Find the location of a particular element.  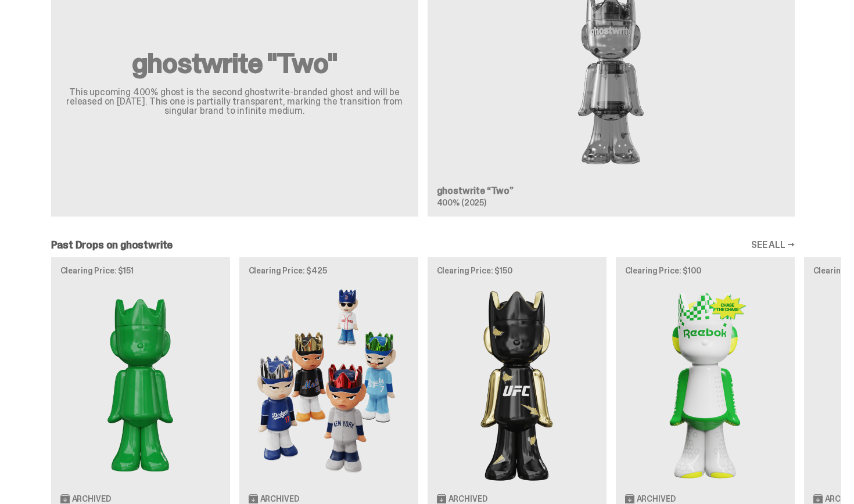

h3: ghostwrite “Two” is located at coordinates (611, 191).